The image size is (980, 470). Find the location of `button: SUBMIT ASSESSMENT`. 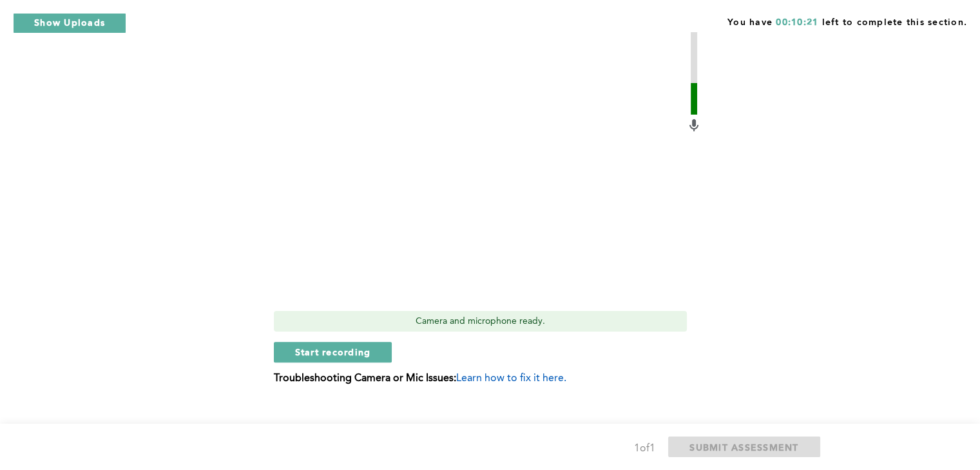

button: SUBMIT ASSESSMENT is located at coordinates (744, 447).